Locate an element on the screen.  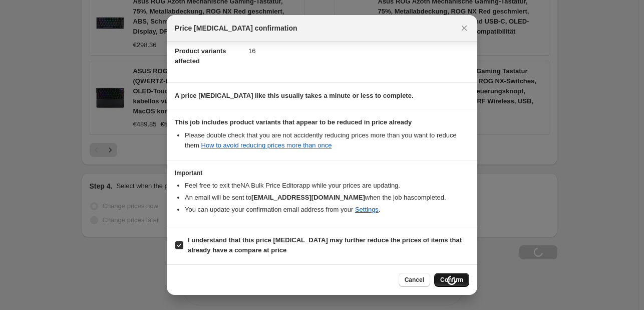
li: Feel free to exit the NA Bulk Price Editor app while your prices are updating. is located at coordinates (327, 185).